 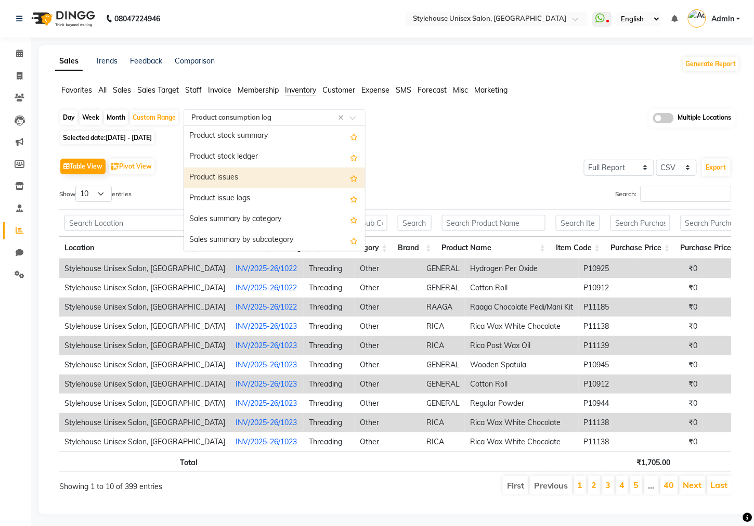 I want to click on div: Product stock ledger, so click(x=275, y=157).